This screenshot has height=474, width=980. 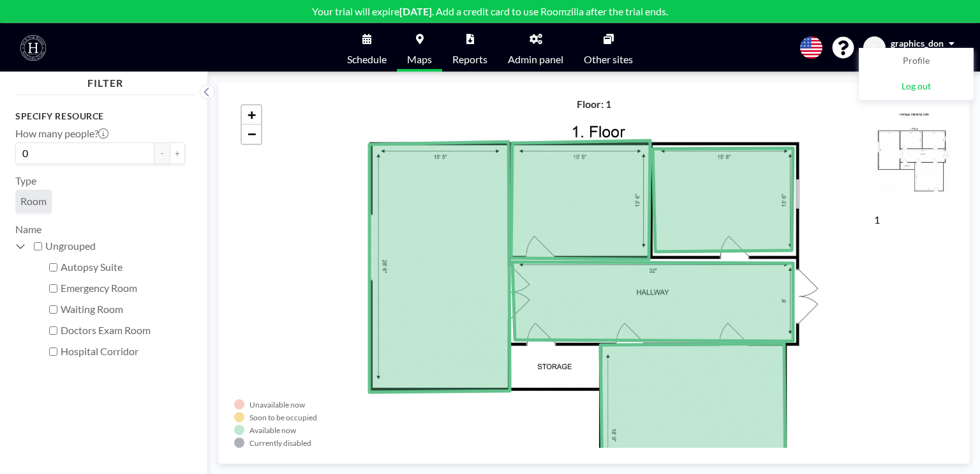 I want to click on label: Ungrouped, so click(x=115, y=246).